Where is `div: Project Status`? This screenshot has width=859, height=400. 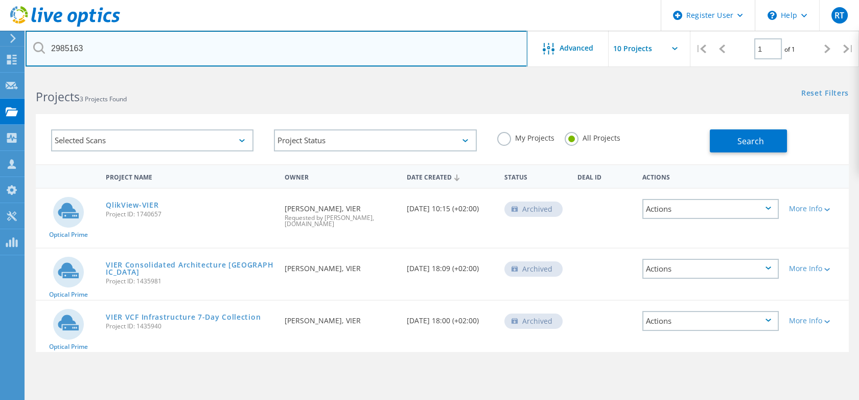
div: Project Status is located at coordinates (375, 140).